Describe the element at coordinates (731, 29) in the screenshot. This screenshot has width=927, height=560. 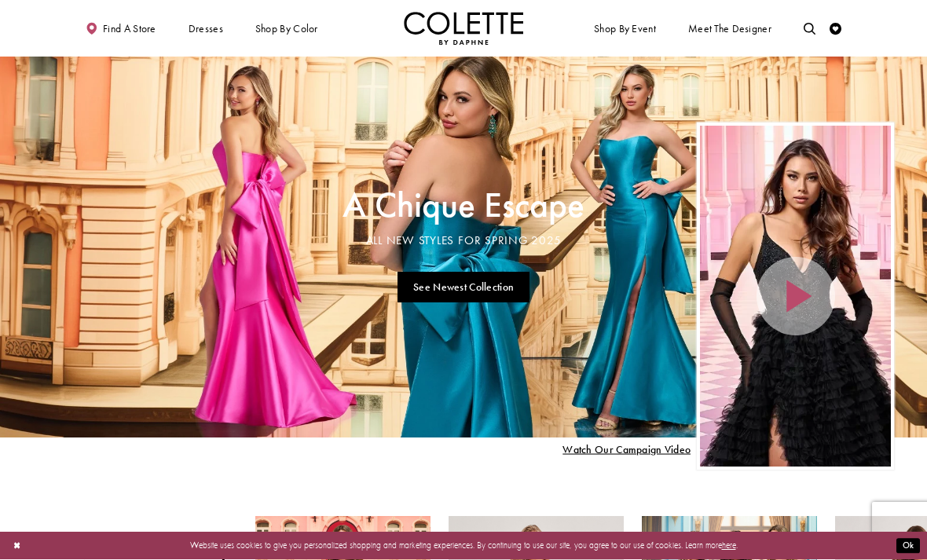
I see `a: Meet the designer` at that location.